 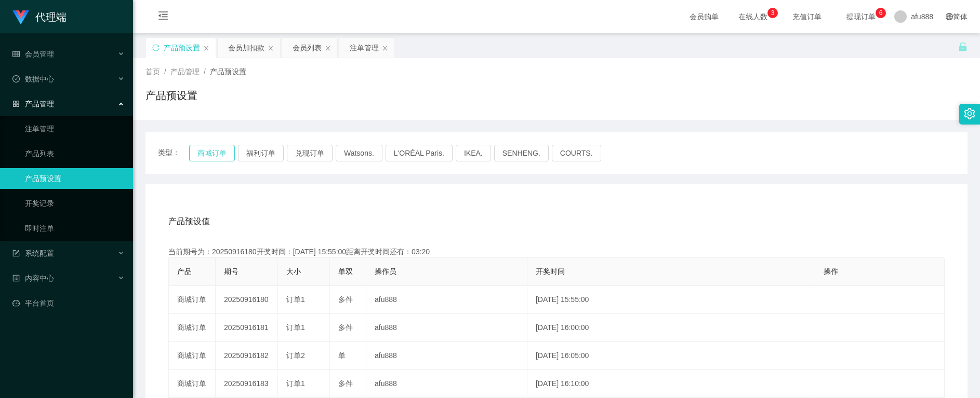 I want to click on h1: 产品预设置, so click(x=171, y=95).